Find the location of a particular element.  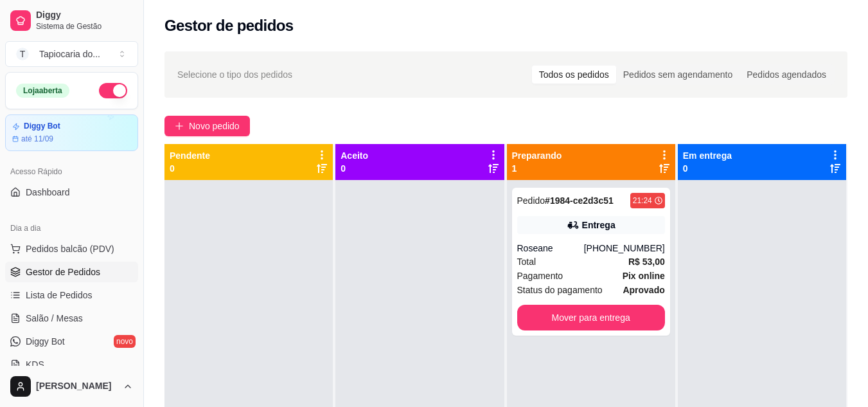

div: Roseane is located at coordinates (551, 248).